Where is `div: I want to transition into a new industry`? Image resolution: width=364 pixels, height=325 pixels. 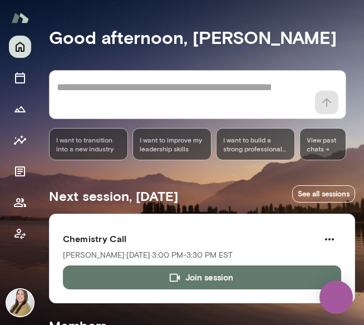 div: I want to transition into a new industry is located at coordinates (89, 144).